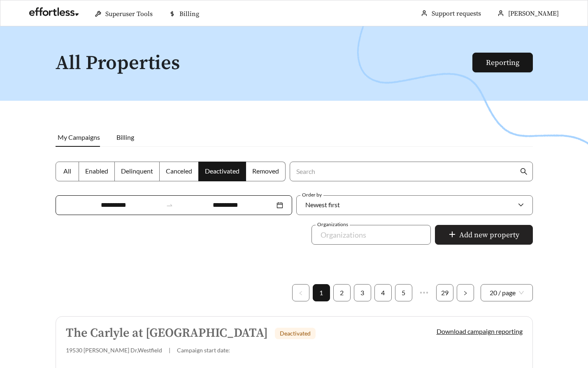 Image resolution: width=588 pixels, height=368 pixels. Describe the element at coordinates (363, 293) in the screenshot. I see `li: 3` at that location.